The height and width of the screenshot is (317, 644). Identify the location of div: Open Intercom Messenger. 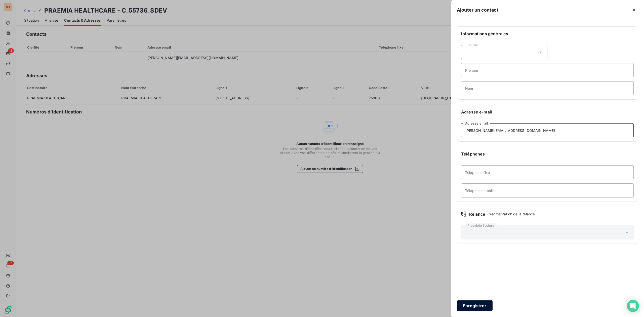
(633, 306).